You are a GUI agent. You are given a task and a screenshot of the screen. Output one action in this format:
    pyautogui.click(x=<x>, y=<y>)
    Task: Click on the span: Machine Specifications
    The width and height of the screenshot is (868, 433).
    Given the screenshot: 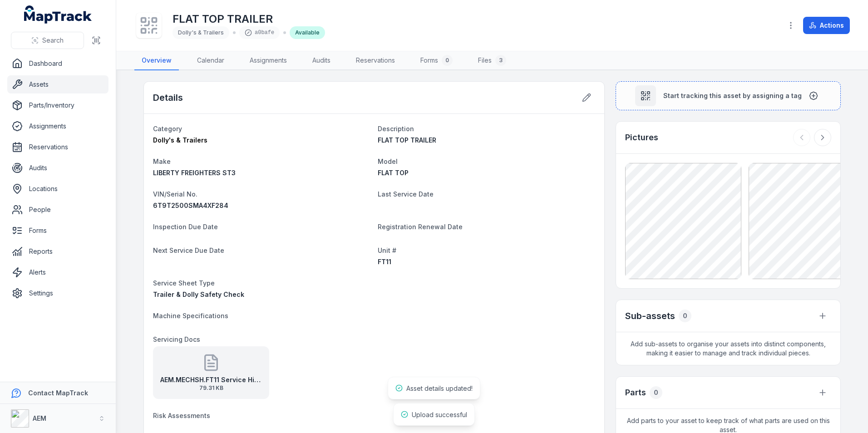 What is the action you would take?
    pyautogui.click(x=191, y=315)
    